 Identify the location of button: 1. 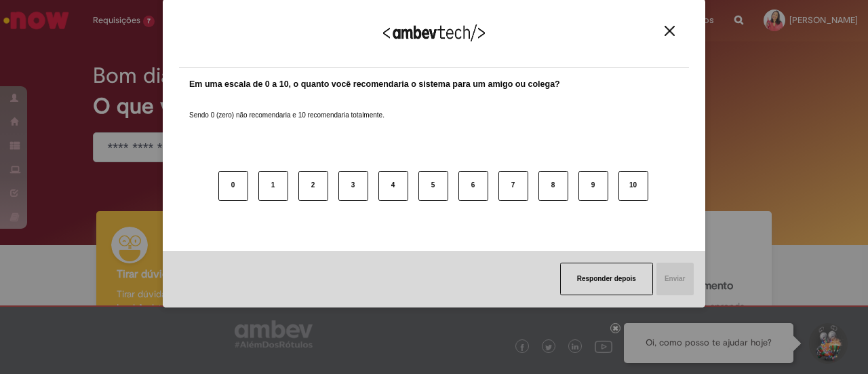
(273, 186).